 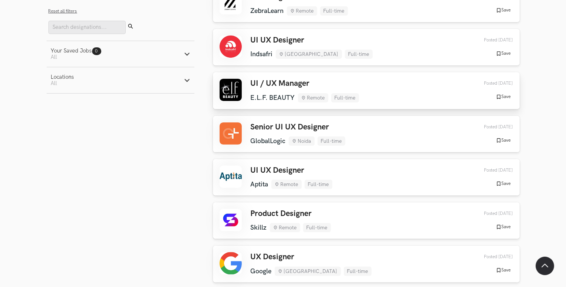 What do you see at coordinates (259, 227) in the screenshot?
I see `li: Skillz` at bounding box center [259, 227].